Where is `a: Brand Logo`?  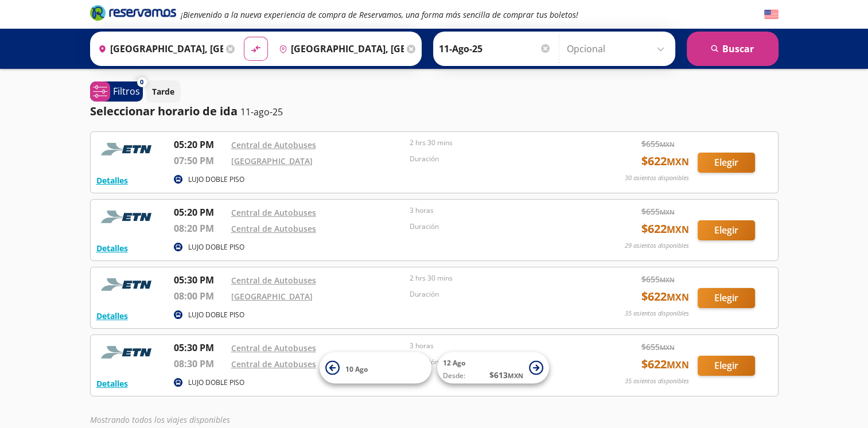
a: Brand Logo is located at coordinates (133, 15).